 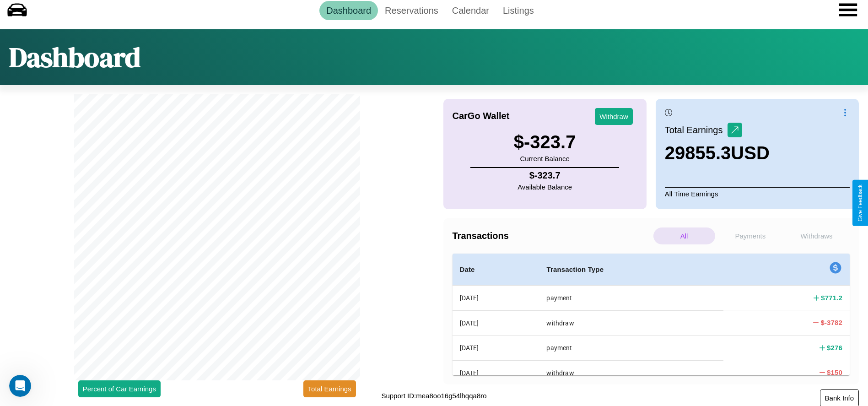 What do you see at coordinates (614, 116) in the screenshot?
I see `button: Withdraw` at bounding box center [614, 116].